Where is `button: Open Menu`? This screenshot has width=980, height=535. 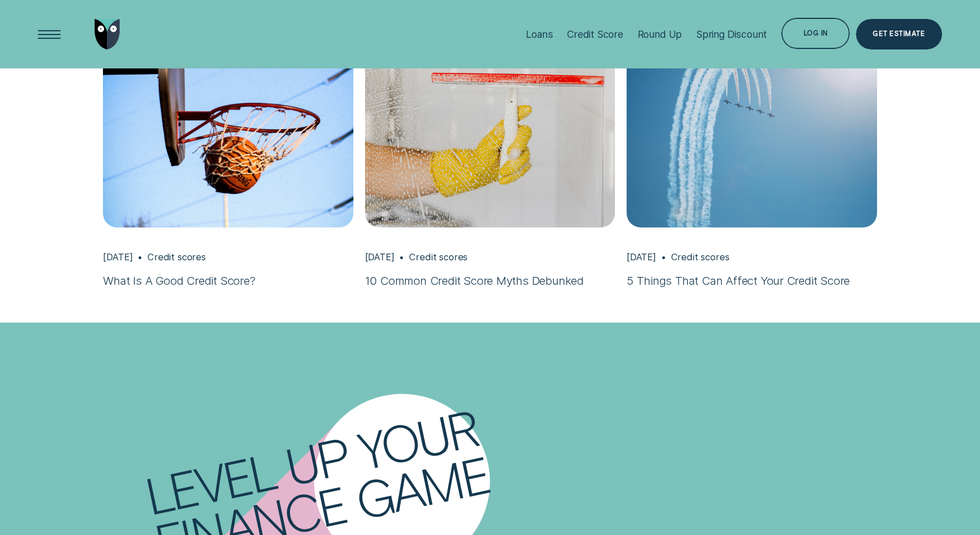 button: Open Menu is located at coordinates (50, 35).